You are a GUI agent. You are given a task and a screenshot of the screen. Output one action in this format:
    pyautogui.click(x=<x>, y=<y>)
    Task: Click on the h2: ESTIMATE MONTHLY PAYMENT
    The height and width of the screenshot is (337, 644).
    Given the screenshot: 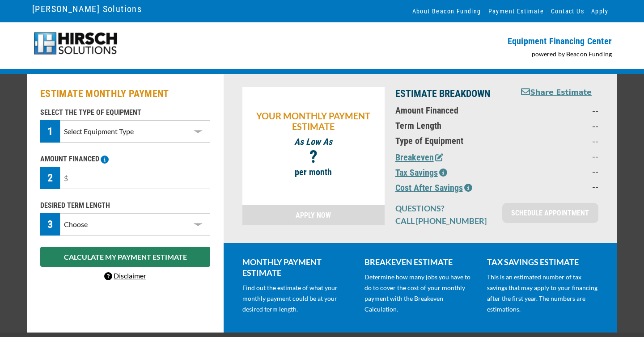 What is the action you would take?
    pyautogui.click(x=125, y=94)
    